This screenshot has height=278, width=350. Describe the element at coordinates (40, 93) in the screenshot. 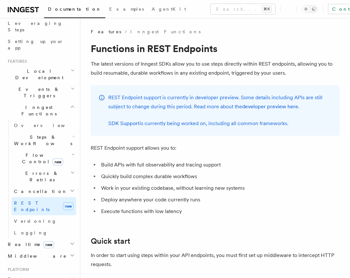

I see `button: Events & Triggers` at that location.